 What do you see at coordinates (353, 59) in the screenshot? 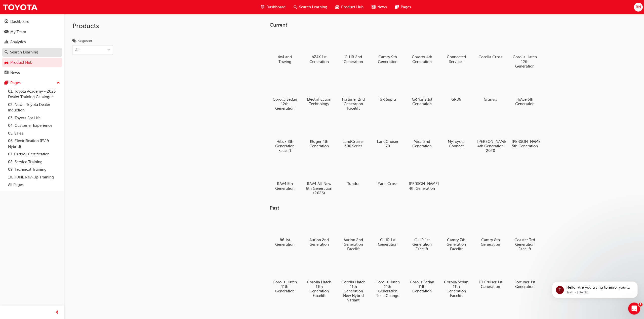
I see `h5: C-HR 2nd Generation` at bounding box center [353, 59].